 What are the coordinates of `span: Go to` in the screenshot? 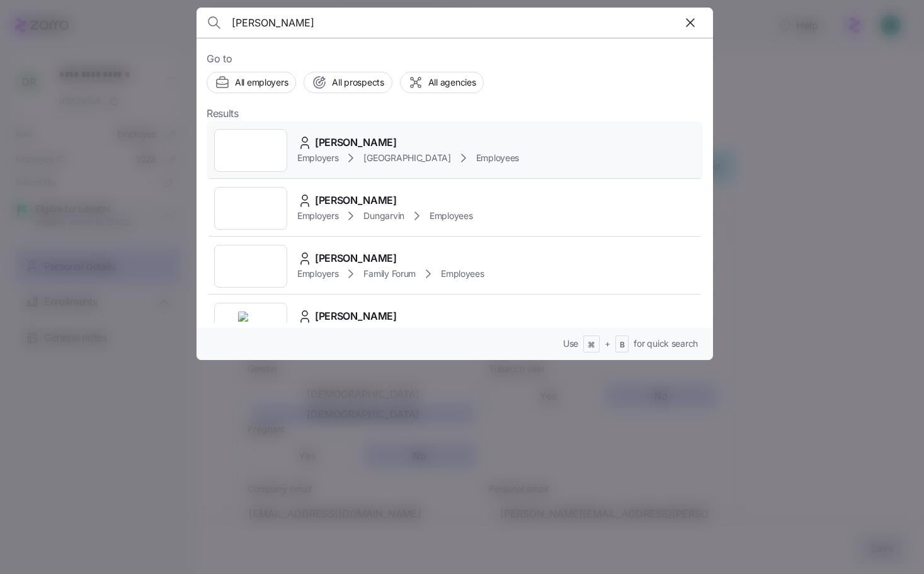 It's located at (455, 58).